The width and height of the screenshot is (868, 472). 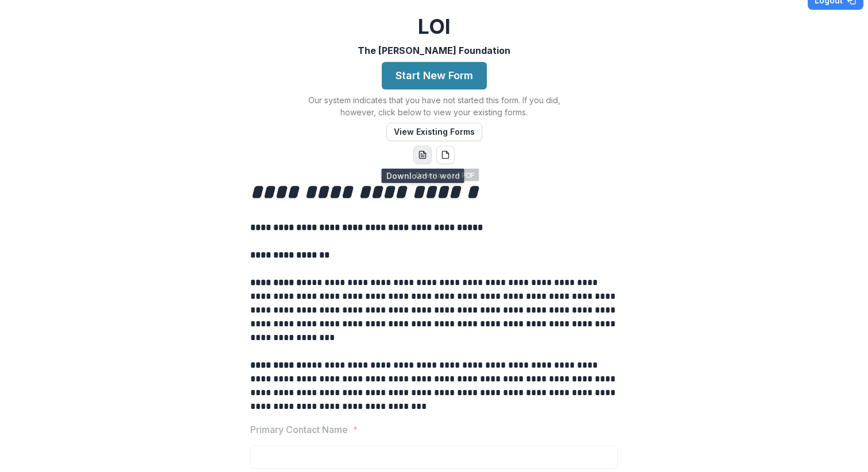 What do you see at coordinates (434, 27) in the screenshot?
I see `h2: LOI` at bounding box center [434, 27].